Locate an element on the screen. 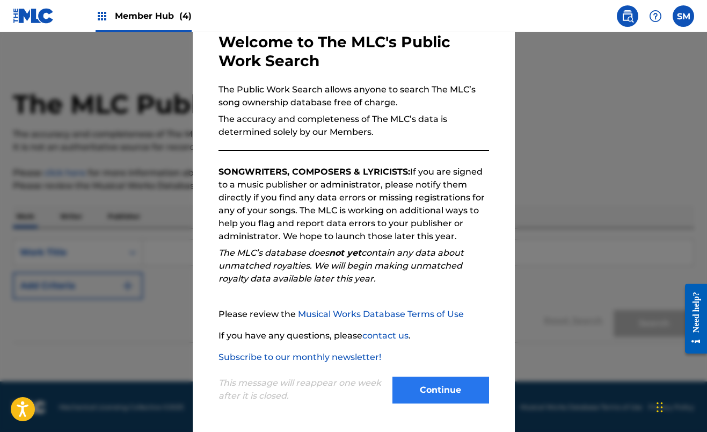 Image resolution: width=707 pixels, height=432 pixels. div: Need help? is located at coordinates (19, 38).